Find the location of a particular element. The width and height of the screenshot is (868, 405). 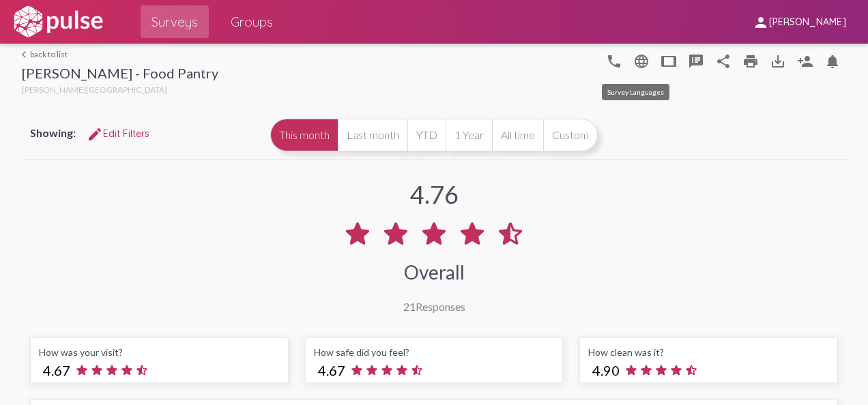

mat-icon: Bell is located at coordinates (833, 62).